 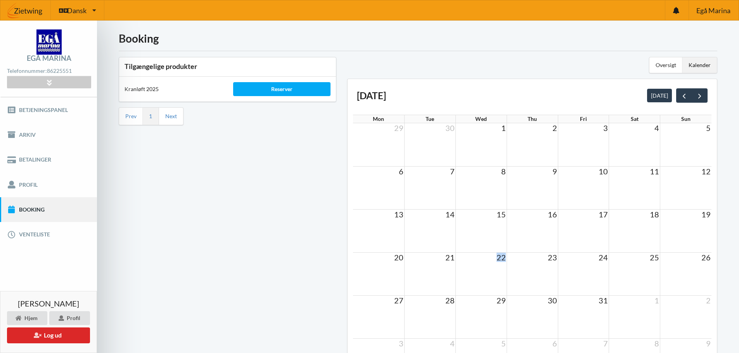 What do you see at coordinates (49, 58) in the screenshot?
I see `div: Egå Marina` at bounding box center [49, 58].